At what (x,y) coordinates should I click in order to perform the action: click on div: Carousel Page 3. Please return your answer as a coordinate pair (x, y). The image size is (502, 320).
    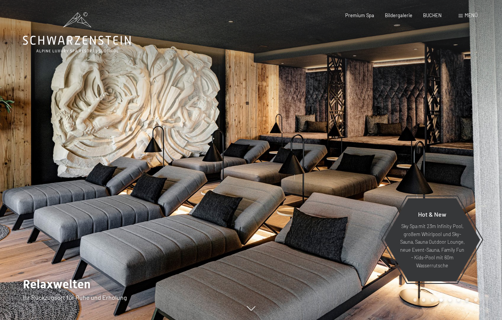
    Looking at the image, I should click on (432, 300).